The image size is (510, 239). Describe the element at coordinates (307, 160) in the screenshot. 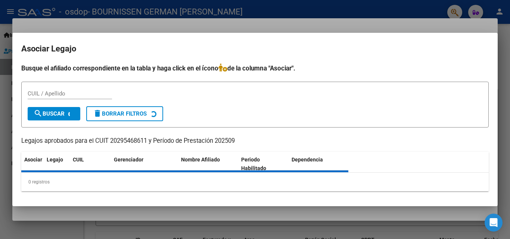

I see `span: Dependencia` at that location.